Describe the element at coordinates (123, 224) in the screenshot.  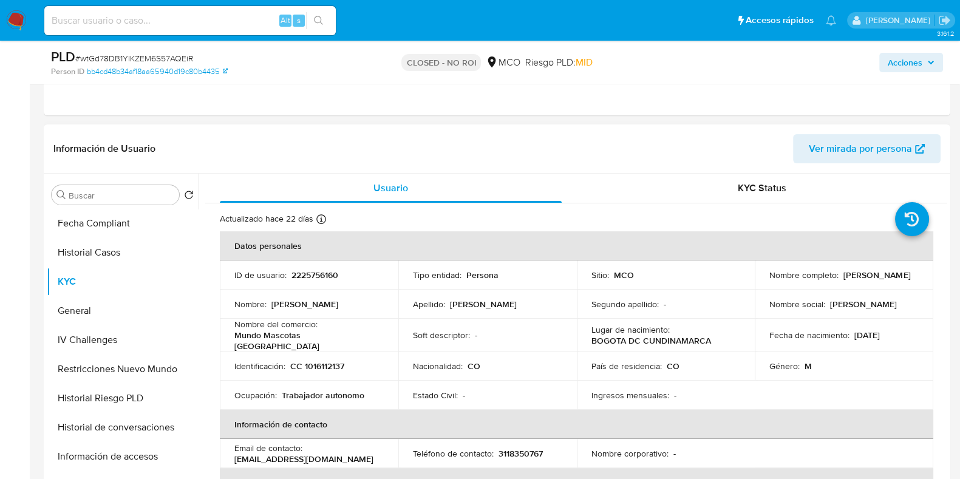
I see `button: Fecha Compliant` at that location.